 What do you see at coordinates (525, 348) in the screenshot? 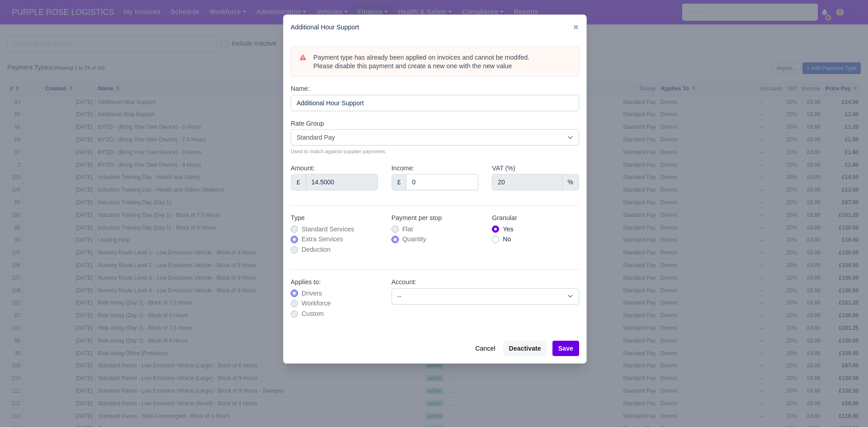
I see `button: Deactivate` at bounding box center [525, 348].